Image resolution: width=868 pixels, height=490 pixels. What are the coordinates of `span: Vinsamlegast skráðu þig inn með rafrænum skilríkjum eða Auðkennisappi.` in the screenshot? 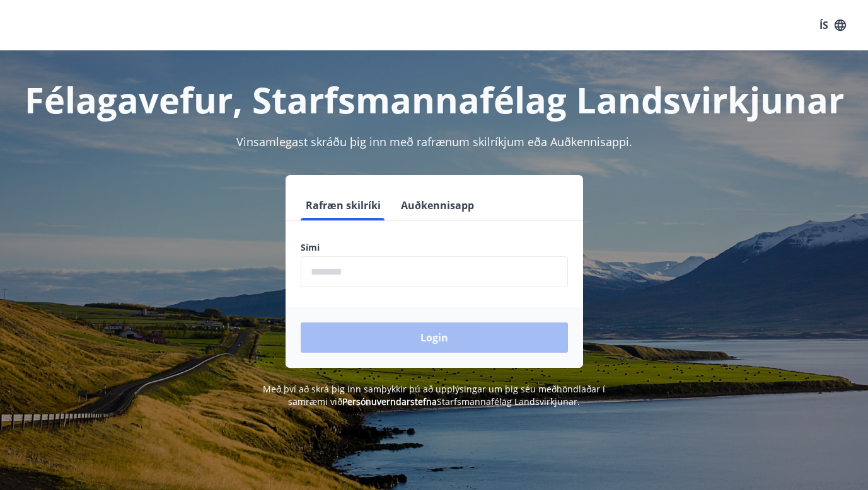 It's located at (434, 142).